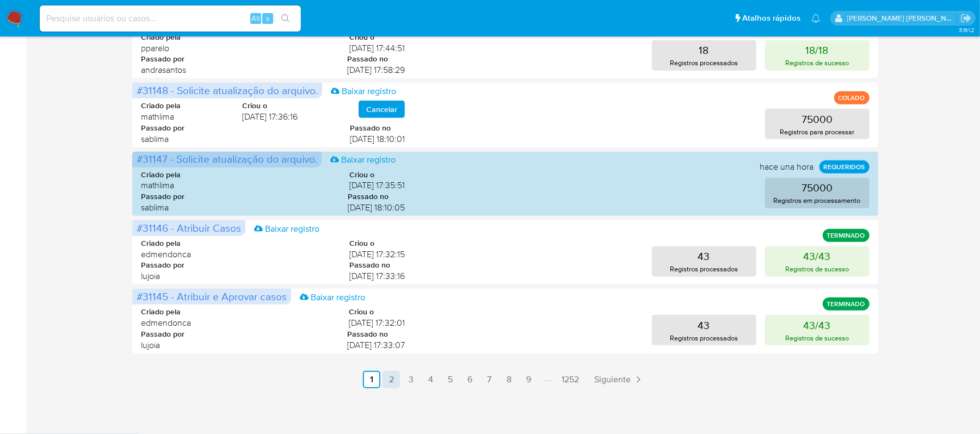  What do you see at coordinates (285, 18) in the screenshot?
I see `button: search-icon` at bounding box center [285, 18].